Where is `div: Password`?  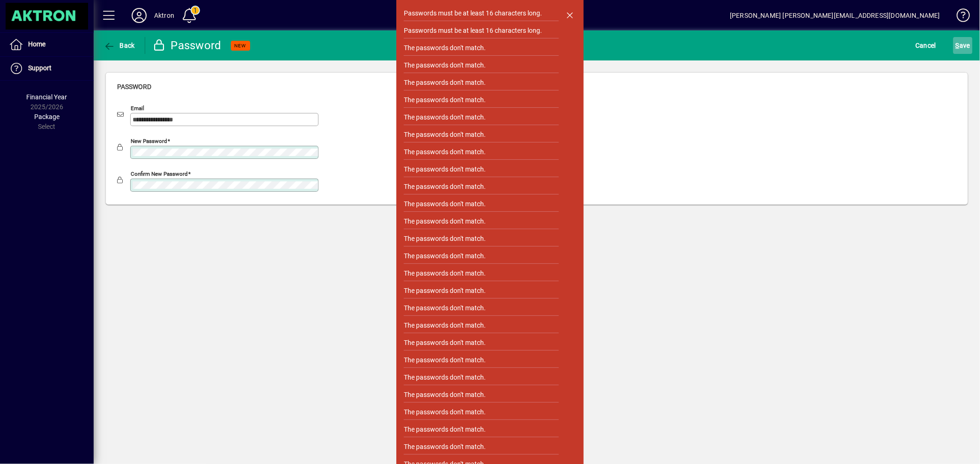
div: Password is located at coordinates (187, 45).